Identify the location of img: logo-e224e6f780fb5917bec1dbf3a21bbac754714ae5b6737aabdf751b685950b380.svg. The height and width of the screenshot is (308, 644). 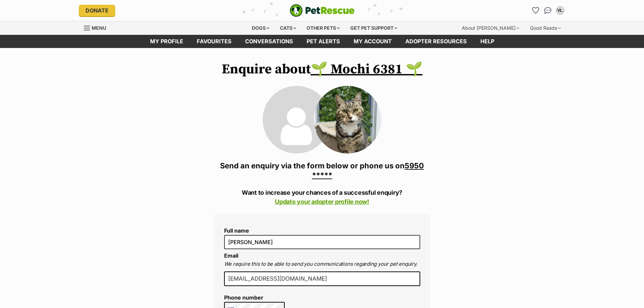
(322, 11).